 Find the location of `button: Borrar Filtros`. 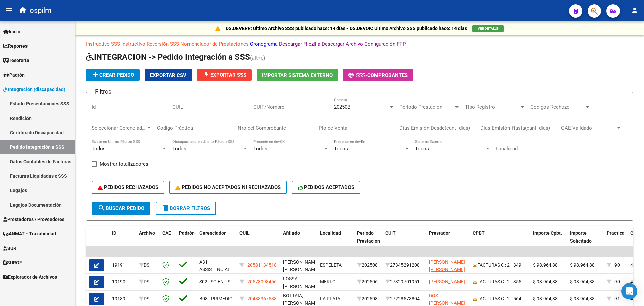

button: Borrar Filtros is located at coordinates (186, 208).